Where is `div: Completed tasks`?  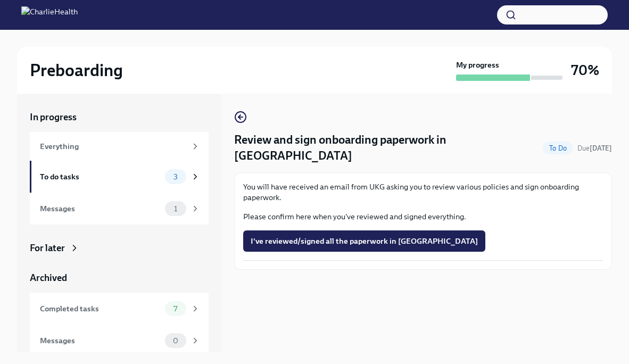
div: Completed tasks is located at coordinates (100, 309).